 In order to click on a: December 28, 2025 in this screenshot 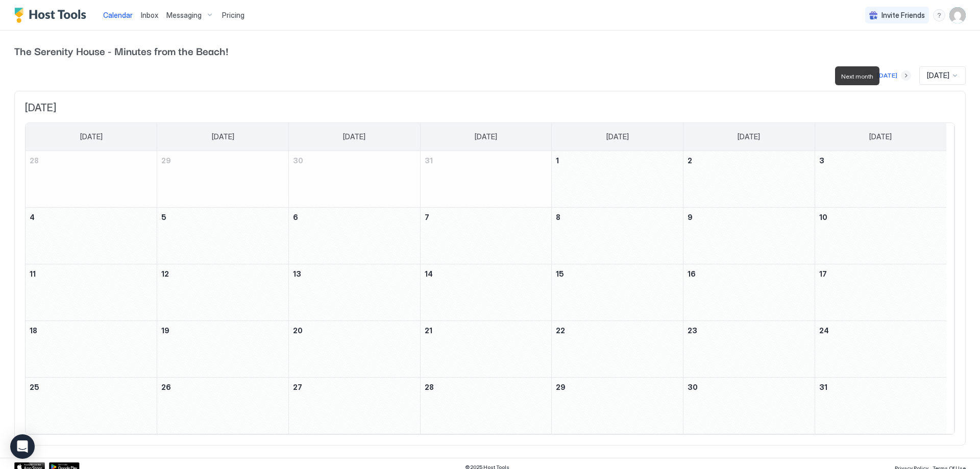, I will do `click(91, 160)`.